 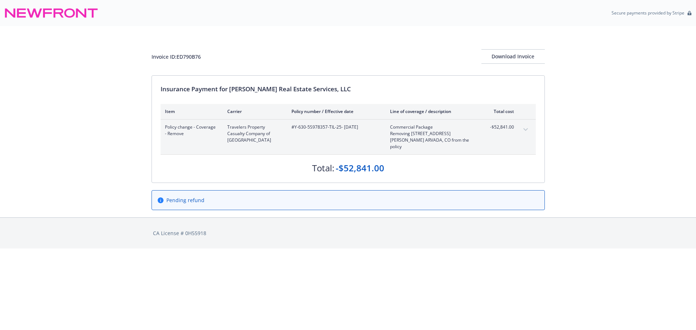 I want to click on div: Carrier, so click(x=253, y=111).